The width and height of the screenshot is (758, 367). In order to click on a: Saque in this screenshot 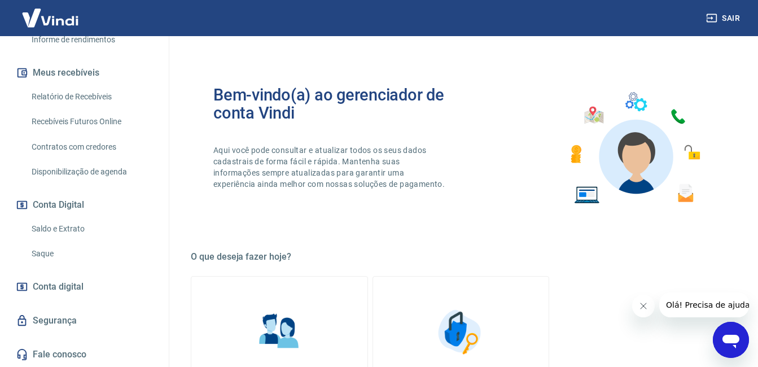, I will do `click(91, 254)`.